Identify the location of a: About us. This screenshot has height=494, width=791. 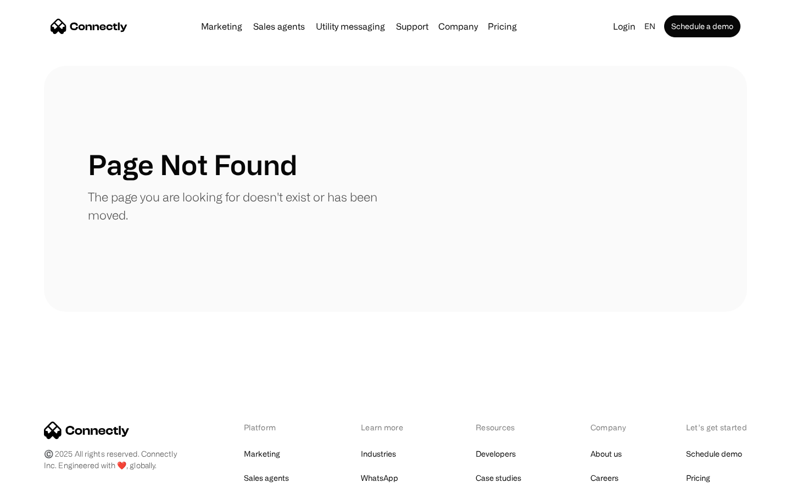
(606, 454).